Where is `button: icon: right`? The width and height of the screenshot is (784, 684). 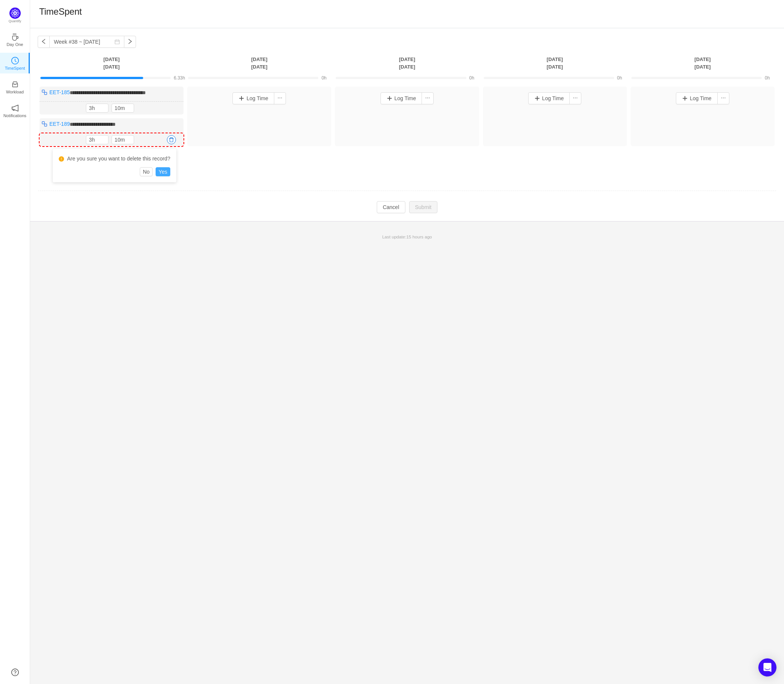 button: icon: right is located at coordinates (130, 42).